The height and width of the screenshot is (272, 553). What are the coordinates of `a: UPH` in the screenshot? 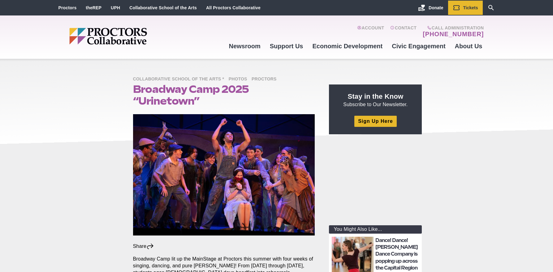 It's located at (116, 8).